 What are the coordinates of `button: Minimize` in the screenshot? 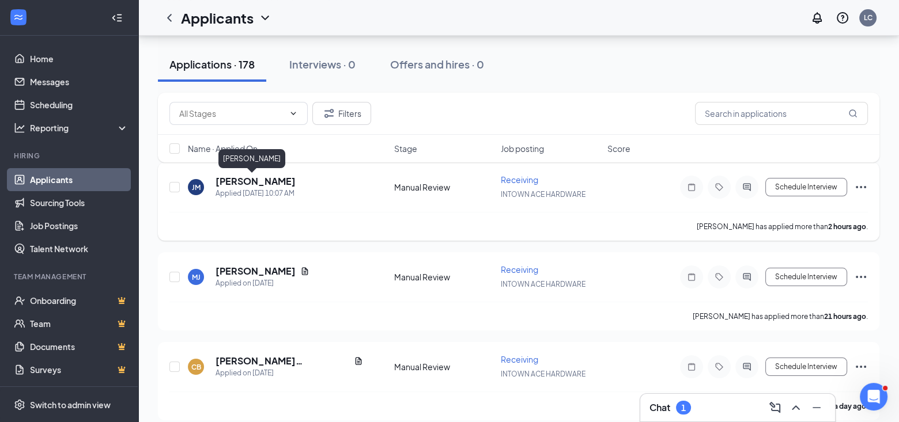 It's located at (816, 408).